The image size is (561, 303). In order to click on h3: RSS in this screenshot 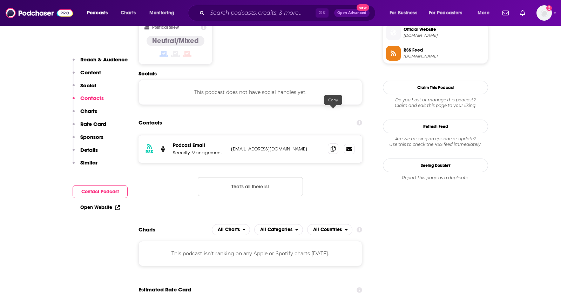, I will do `click(149, 152)`.